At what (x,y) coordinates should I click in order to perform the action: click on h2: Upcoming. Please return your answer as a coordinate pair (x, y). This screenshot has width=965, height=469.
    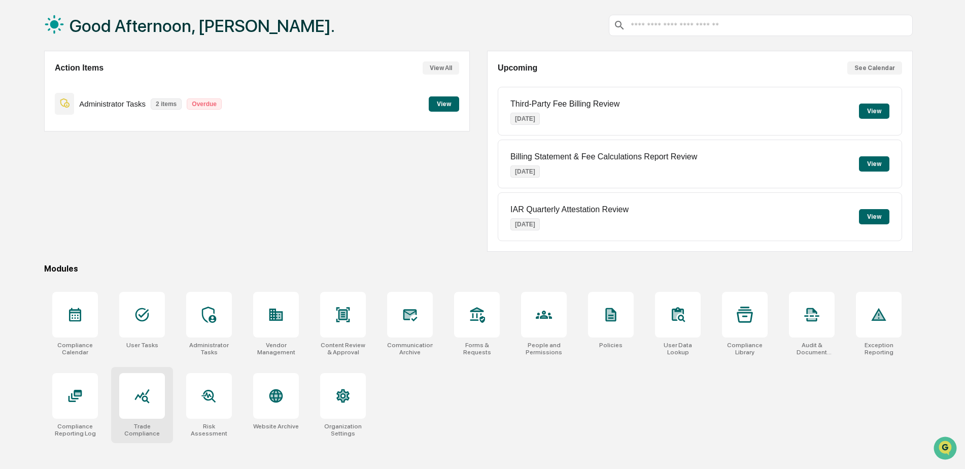
    Looking at the image, I should click on (518, 68).